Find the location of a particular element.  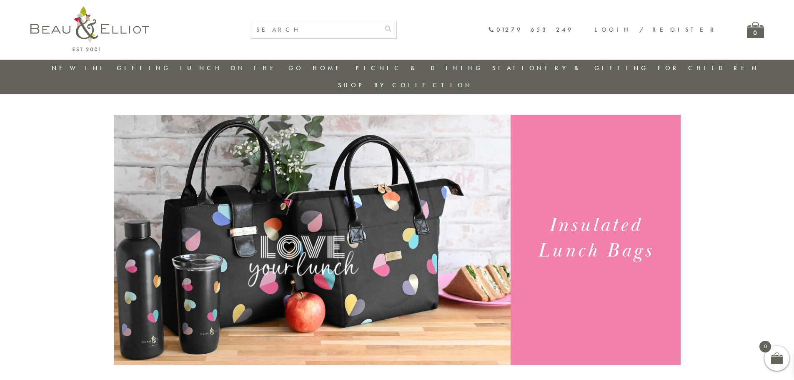

a: Home is located at coordinates (329, 68).